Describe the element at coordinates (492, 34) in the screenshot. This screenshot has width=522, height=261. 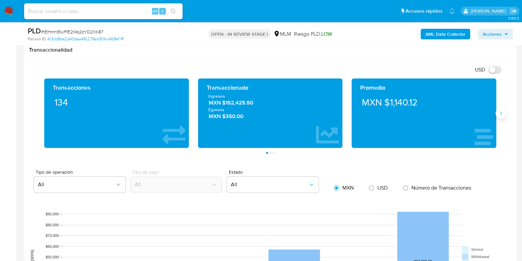
I see `span: Acciones` at that location.